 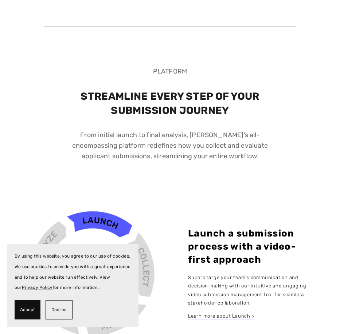 What do you see at coordinates (242, 247) in the screenshot?
I see `strong: Launch a submission process with a video-first approach` at bounding box center [242, 247].